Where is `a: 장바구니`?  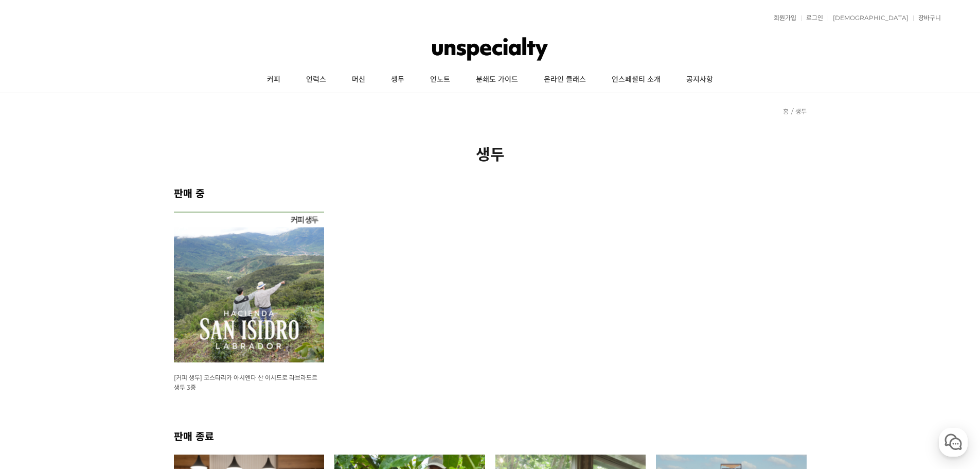
a: 장바구니 is located at coordinates (927, 18).